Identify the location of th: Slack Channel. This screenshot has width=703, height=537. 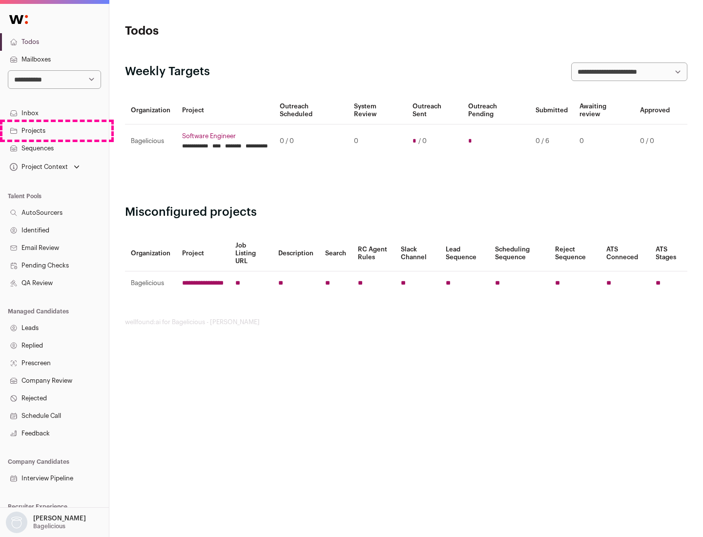
(417, 253).